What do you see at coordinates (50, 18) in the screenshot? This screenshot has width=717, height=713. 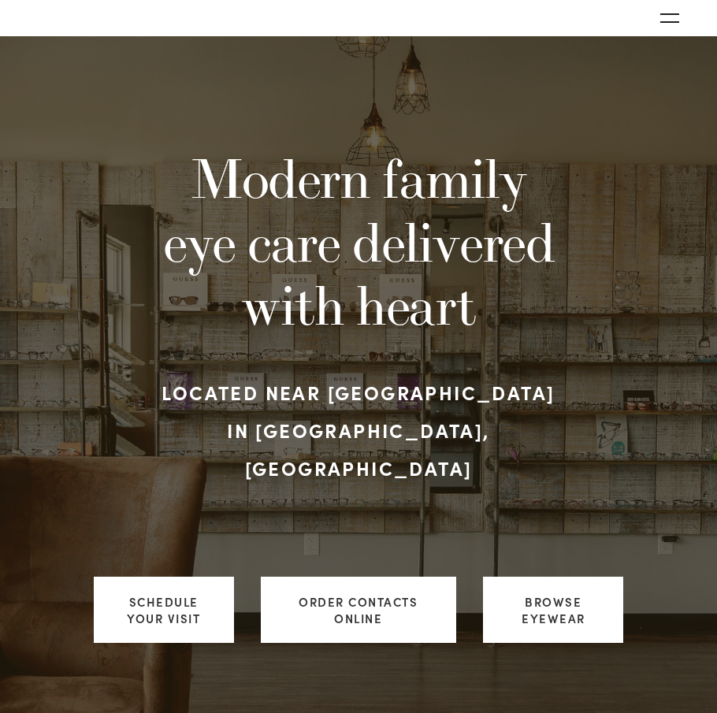 I see `img: Rochester, MN | You and Eye | Family Eye Care` at bounding box center [50, 18].